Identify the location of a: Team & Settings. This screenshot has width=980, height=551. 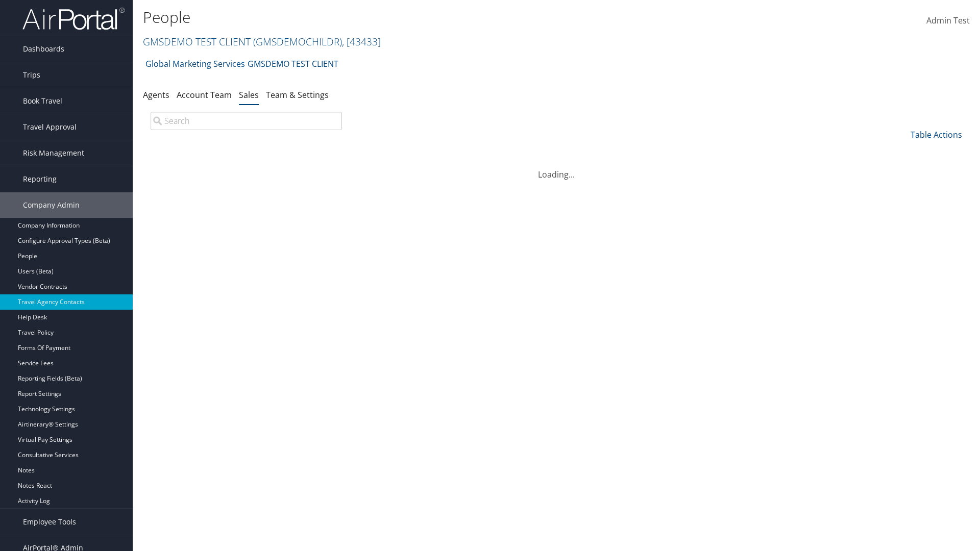
(298, 95).